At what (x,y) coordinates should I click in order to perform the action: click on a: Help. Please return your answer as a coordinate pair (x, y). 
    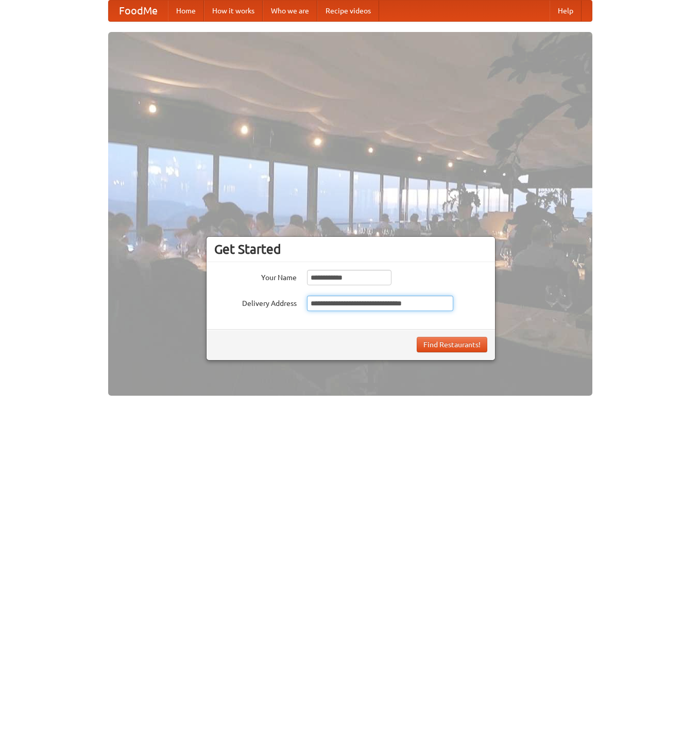
    Looking at the image, I should click on (566, 10).